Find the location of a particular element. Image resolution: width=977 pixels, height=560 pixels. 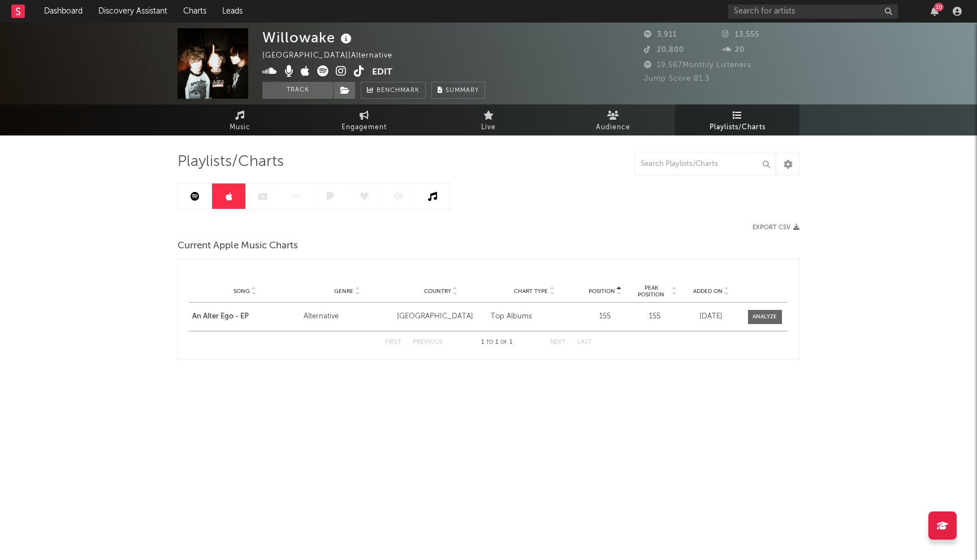

a: Benchmark is located at coordinates (392, 90).